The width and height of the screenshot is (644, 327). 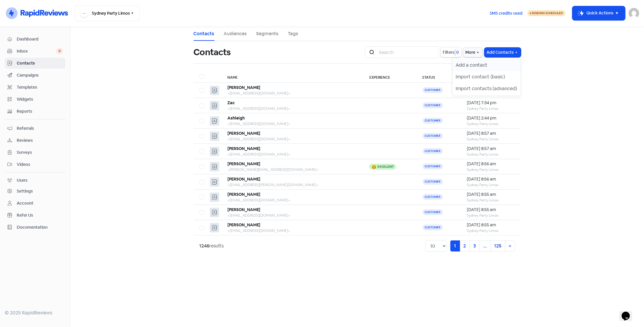 What do you see at coordinates (40, 75) in the screenshot?
I see `span: Campaigns` at bounding box center [40, 75].